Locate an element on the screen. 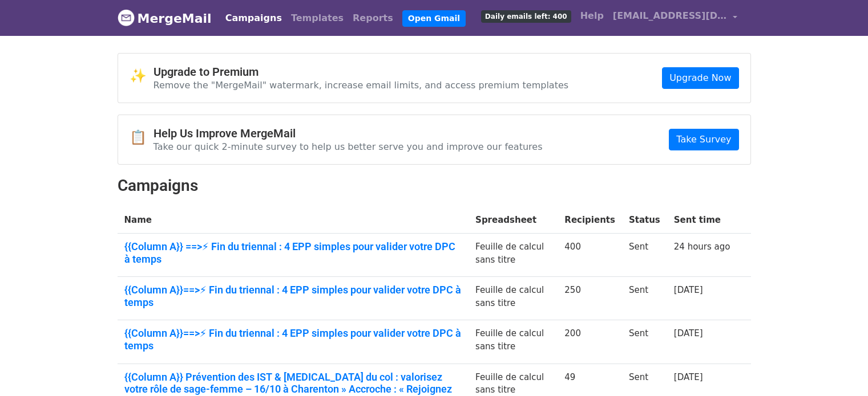 This screenshot has height=396, width=868. p: Remove the "MergeMail" watermark, increase email limits, and access premium templates is located at coordinates (361, 85).